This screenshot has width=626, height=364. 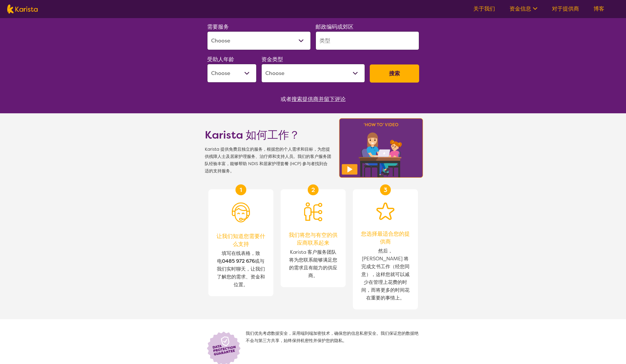 I want to click on img: Karista视频, so click(x=381, y=148).